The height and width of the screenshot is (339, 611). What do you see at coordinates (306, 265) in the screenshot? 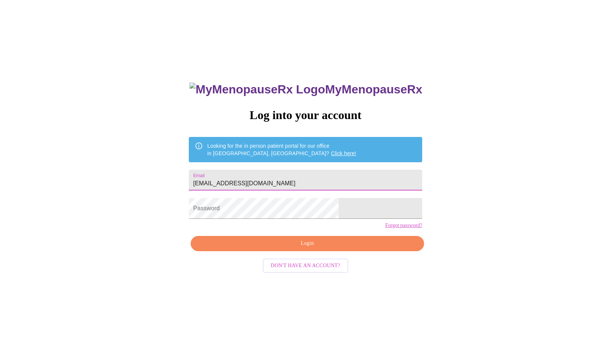
I see `a: Don't have an account?` at bounding box center [306, 265].